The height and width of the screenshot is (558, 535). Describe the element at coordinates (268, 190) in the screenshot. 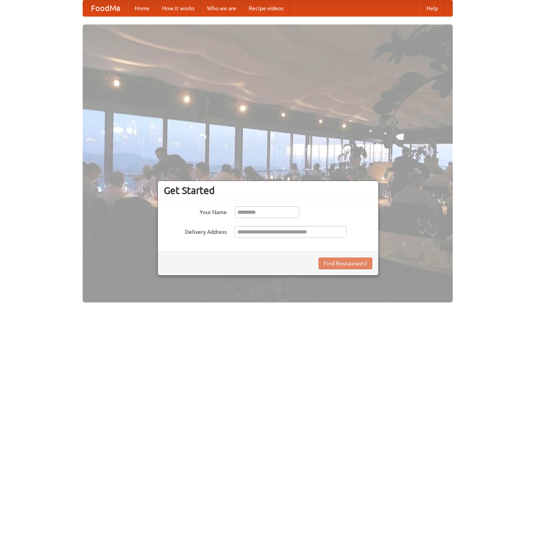

I see `h3: Get Started` at that location.